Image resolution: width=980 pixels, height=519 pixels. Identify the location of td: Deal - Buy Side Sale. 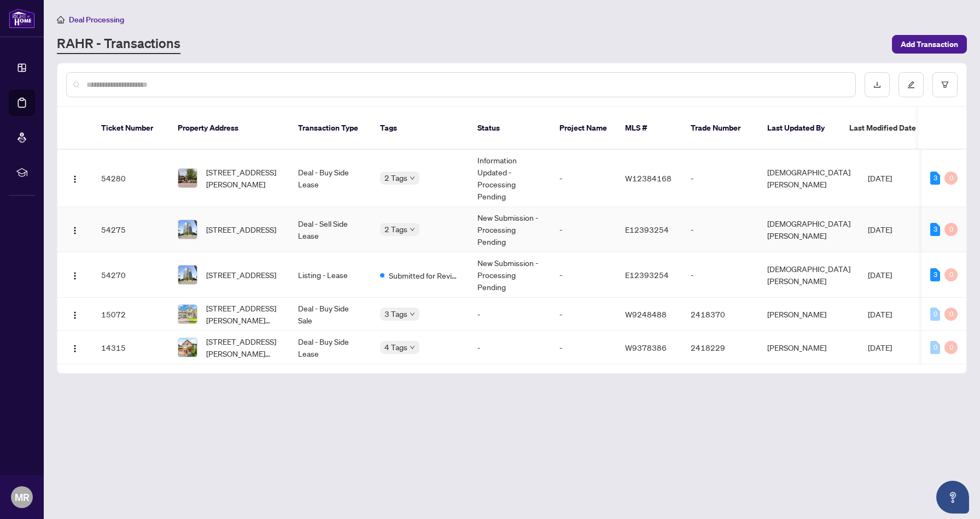
(330, 314).